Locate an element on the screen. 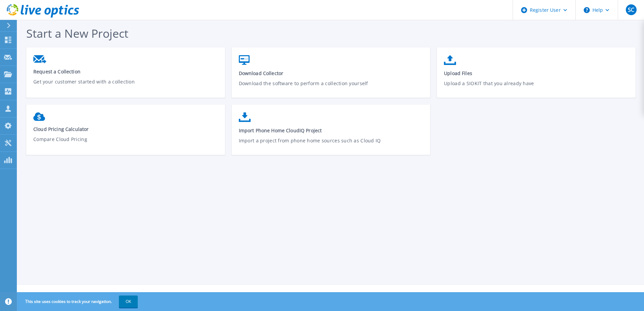 The width and height of the screenshot is (644, 311). a: Cloud Pricing CalculatorCompare Cloud Pricing is located at coordinates (126, 133).